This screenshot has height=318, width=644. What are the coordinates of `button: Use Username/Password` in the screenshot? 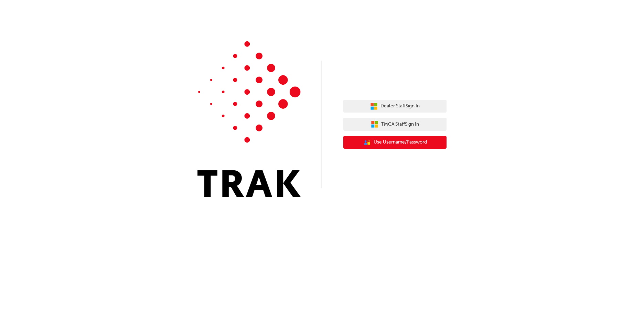 It's located at (395, 142).